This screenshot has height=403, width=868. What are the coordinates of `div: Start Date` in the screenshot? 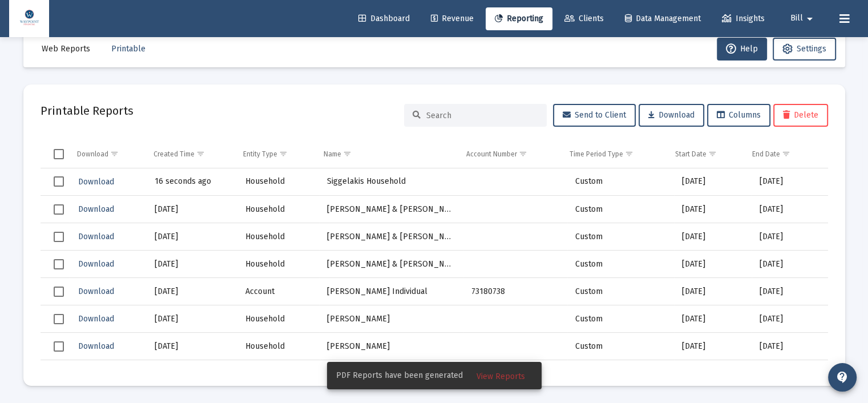 It's located at (691, 154).